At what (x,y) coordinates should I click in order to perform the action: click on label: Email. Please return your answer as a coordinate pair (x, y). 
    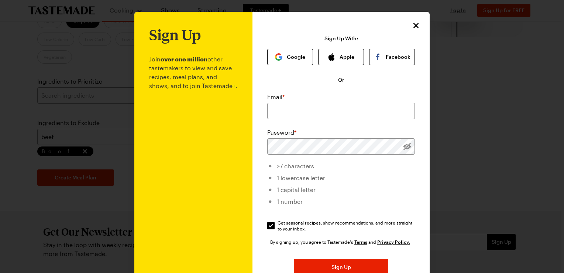
    Looking at the image, I should click on (276, 97).